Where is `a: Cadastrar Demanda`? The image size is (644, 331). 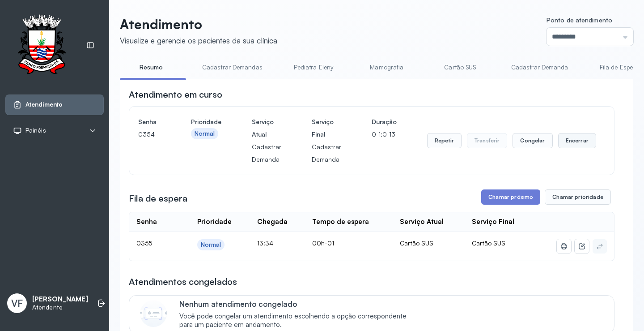
a: Cadastrar Demanda is located at coordinates (540, 67).